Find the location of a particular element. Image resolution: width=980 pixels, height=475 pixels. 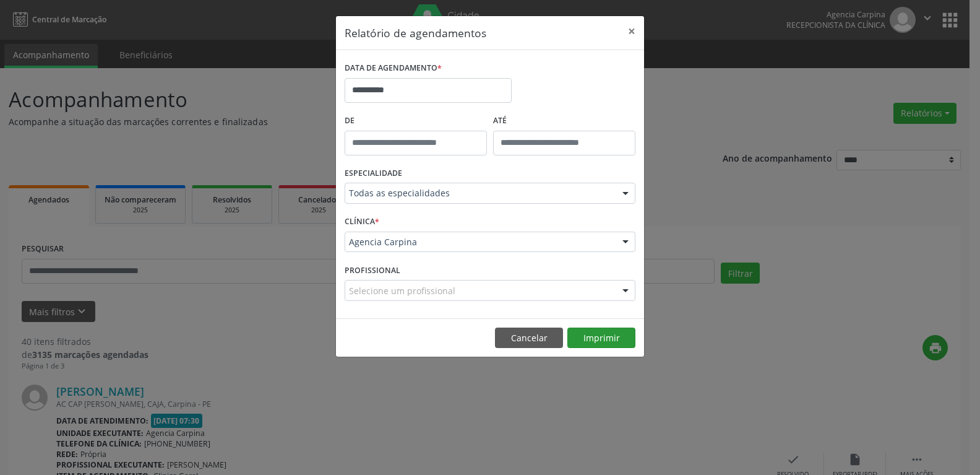

span: Todas as especialidades is located at coordinates (479, 193).